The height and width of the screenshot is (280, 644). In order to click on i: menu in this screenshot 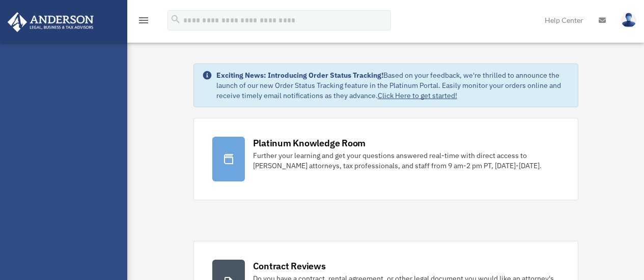, I will do `click(144, 20)`.